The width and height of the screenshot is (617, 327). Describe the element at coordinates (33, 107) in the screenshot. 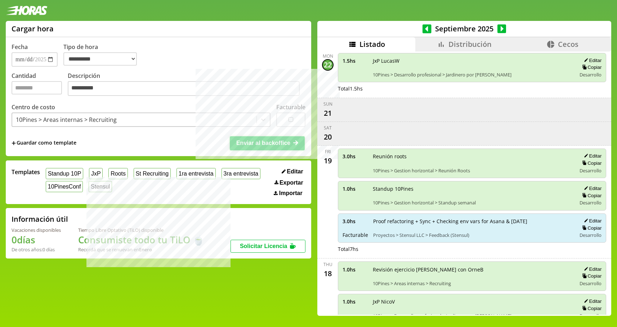

I see `label: Centro de costo` at that location.